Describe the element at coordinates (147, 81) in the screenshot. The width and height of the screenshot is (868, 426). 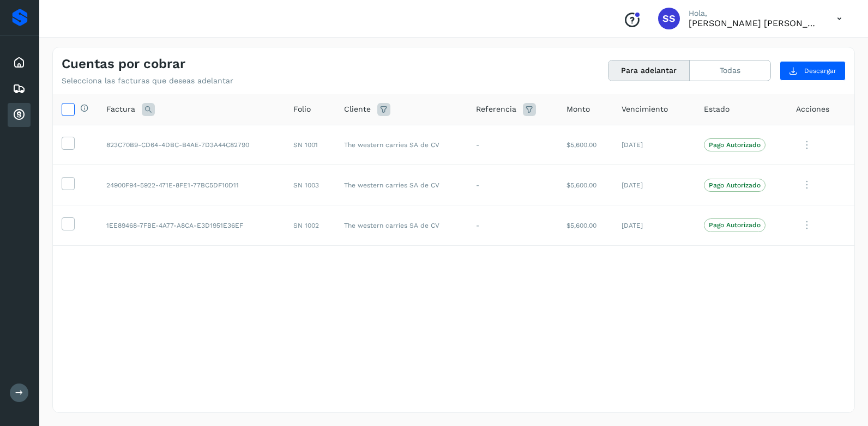
I see `p: Selecciona las facturas que deseas adelantar` at that location.